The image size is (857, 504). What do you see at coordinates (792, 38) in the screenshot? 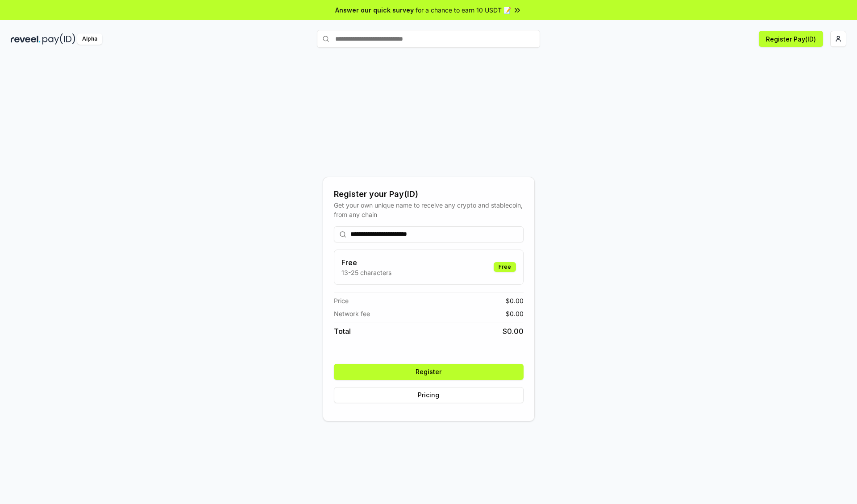
I see `button: Register Pay(ID)` at bounding box center [792, 38].